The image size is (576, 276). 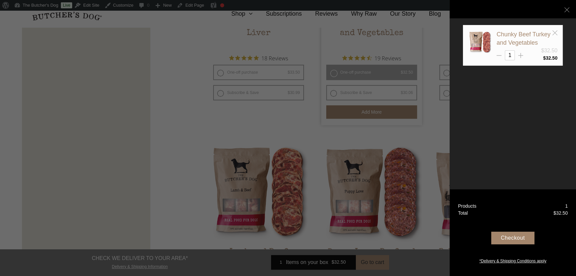 What do you see at coordinates (513, 238) in the screenshot?
I see `div: Checkout` at bounding box center [513, 238].